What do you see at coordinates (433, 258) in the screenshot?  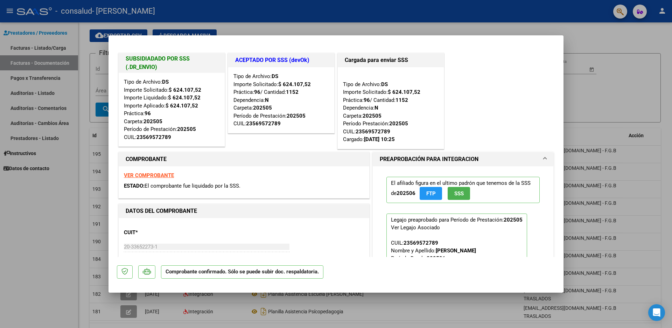 I see `span: CUIL: Nombre y Apellido: Período Desde: Período Hasta: Admite Dependencia:` at bounding box center [433, 258].